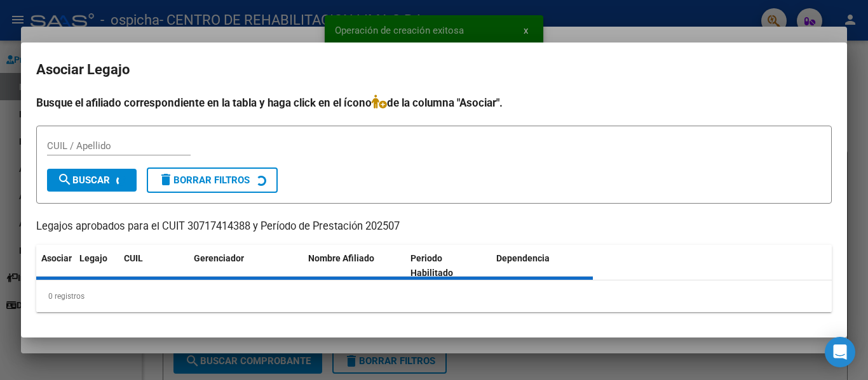 This screenshot has width=868, height=380. What do you see at coordinates (166, 180) in the screenshot?
I see `mat-icon: delete` at bounding box center [166, 180].